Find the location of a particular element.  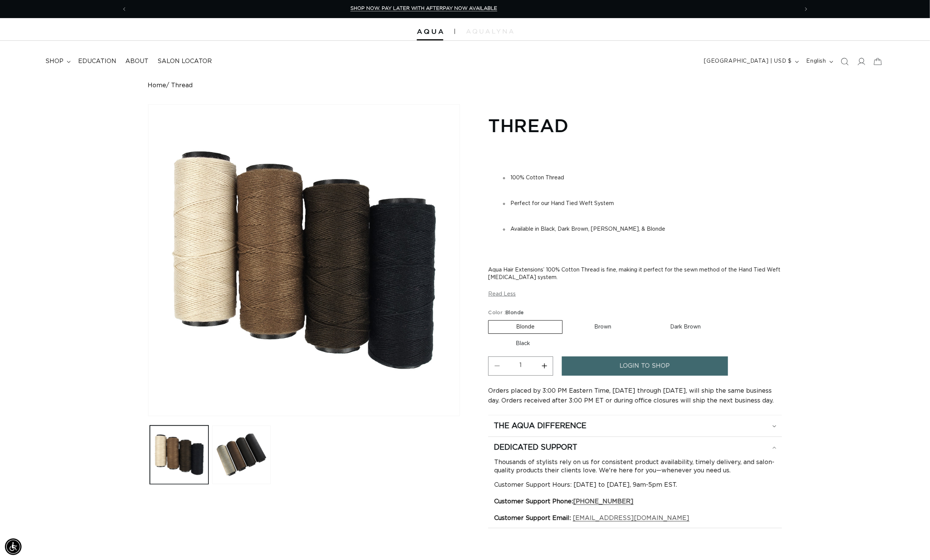

div: Chat Widget is located at coordinates (911, 542).